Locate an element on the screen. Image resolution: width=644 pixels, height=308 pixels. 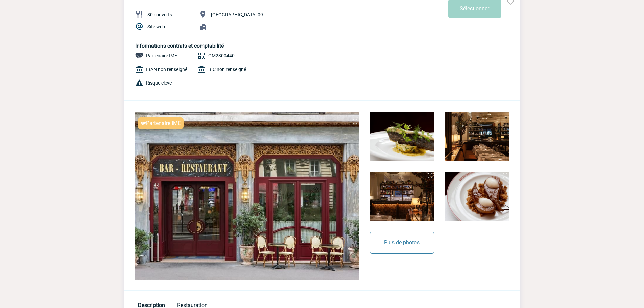
button: Plus de photos is located at coordinates (402, 242).